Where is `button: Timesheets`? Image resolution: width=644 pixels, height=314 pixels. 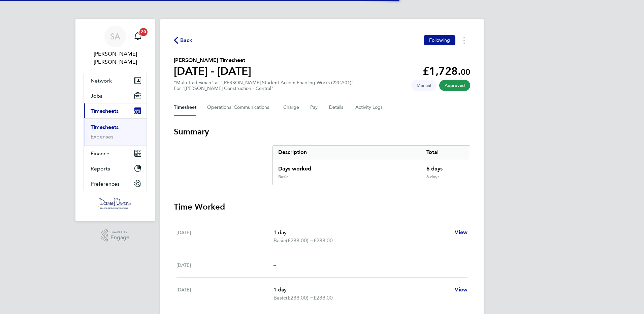
button: Timesheets is located at coordinates (115, 111).